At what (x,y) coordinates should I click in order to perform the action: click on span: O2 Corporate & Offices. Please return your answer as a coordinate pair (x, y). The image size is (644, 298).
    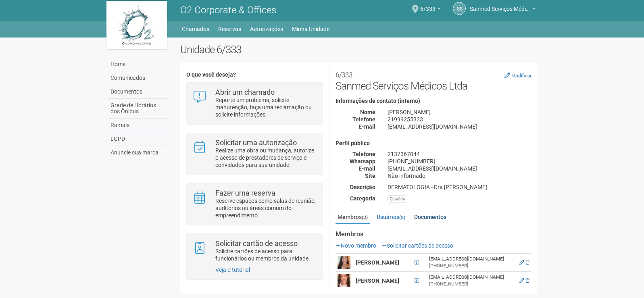
    Looking at the image, I should click on (228, 10).